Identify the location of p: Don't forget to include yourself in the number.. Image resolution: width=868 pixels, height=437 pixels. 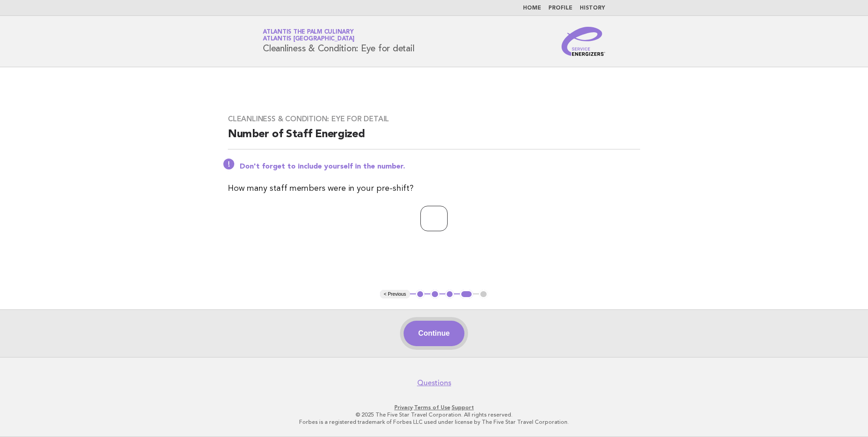
(440, 167).